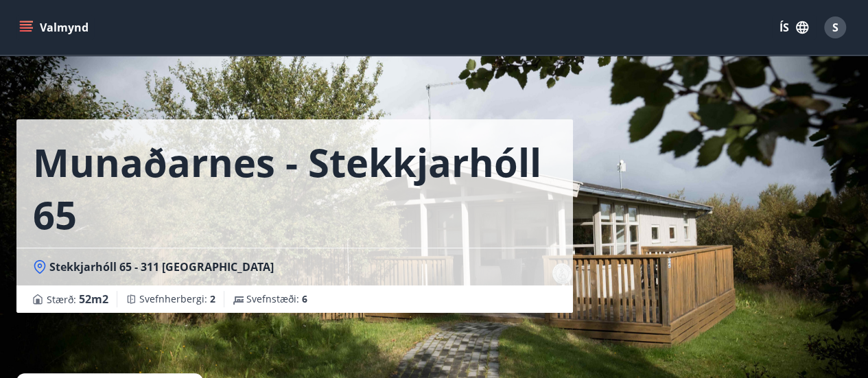  What do you see at coordinates (295, 188) in the screenshot?
I see `h1: Munaðarnes - Stekkjarhóll 65` at bounding box center [295, 188].